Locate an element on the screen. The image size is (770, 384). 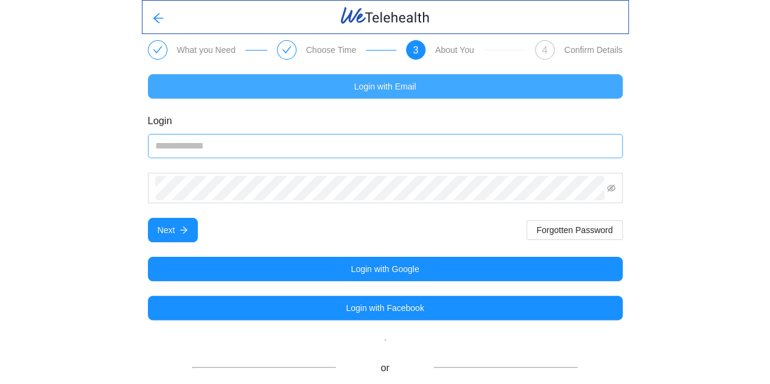
span: Login with Email is located at coordinates (385, 86).